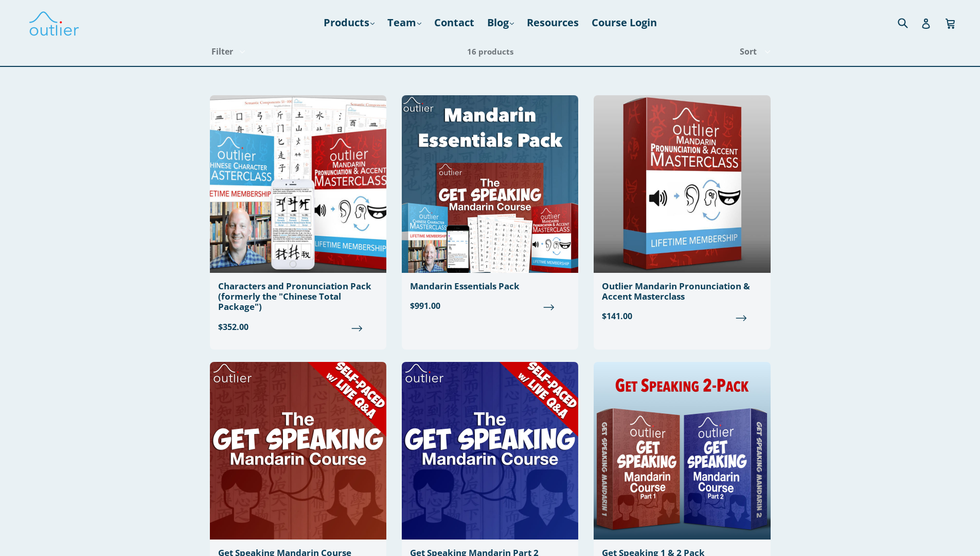  Describe the element at coordinates (490, 306) in the screenshot. I see `span: $991.00` at that location.